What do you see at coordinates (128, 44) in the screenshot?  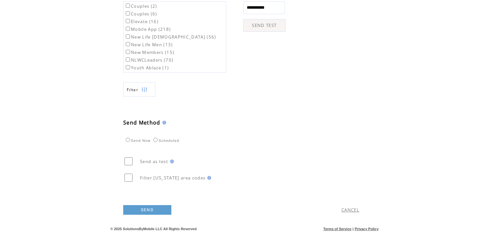 I see `input: New Life Men (13)` at bounding box center [128, 44].